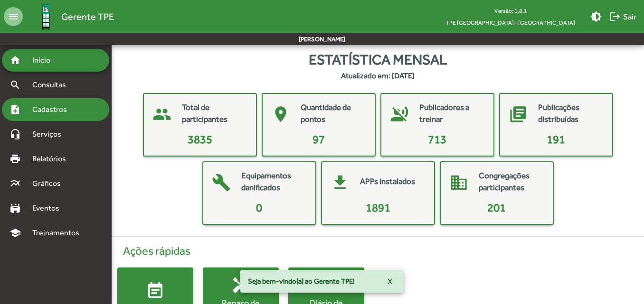 This screenshot has width=644, height=304. What do you see at coordinates (68, 17) in the screenshot?
I see `a: Gerente TPE` at bounding box center [68, 17].